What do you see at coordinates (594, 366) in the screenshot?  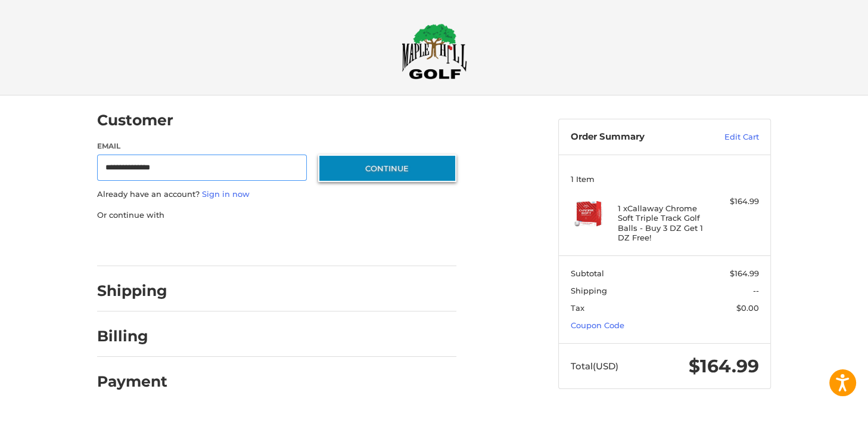 I see `span: Total (USD)` at bounding box center [594, 366].